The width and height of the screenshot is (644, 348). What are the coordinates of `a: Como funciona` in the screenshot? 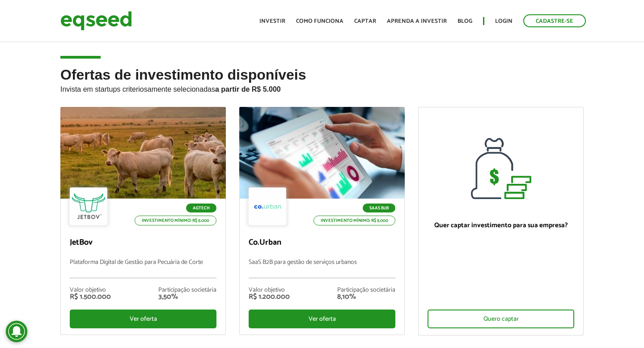 It's located at (320, 21).